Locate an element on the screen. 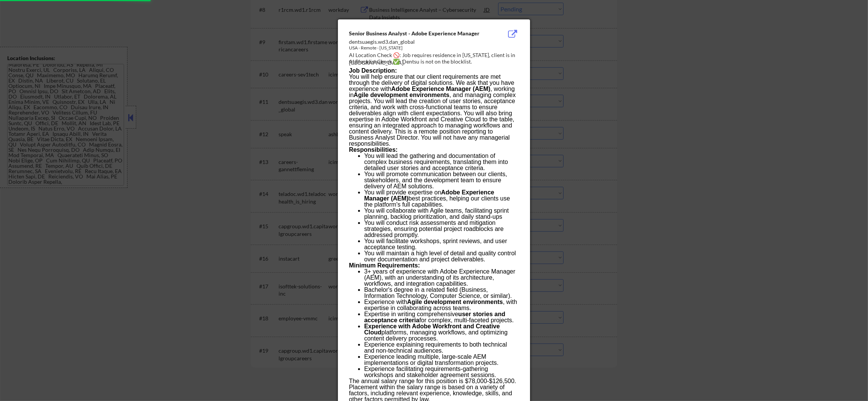 The width and height of the screenshot is (868, 401). p: You will conduct risk assessments and mitigation strategies, ensuring potential project roadblock... is located at coordinates (441, 229).